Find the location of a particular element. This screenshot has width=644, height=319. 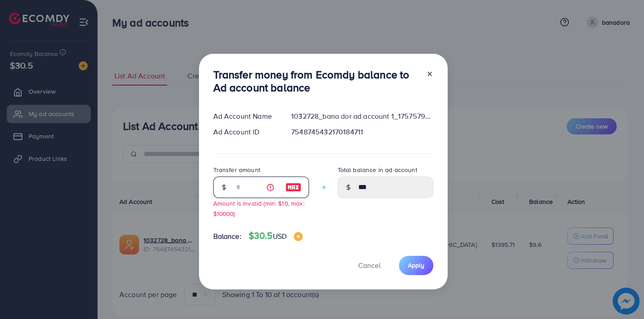

label: Total balance in ad account is located at coordinates (378, 170).